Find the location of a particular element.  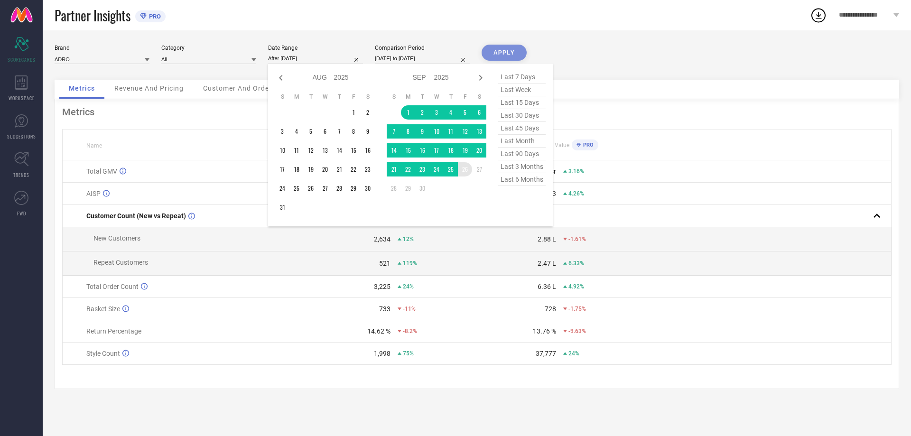

span: Return Percentage is located at coordinates (114, 331).